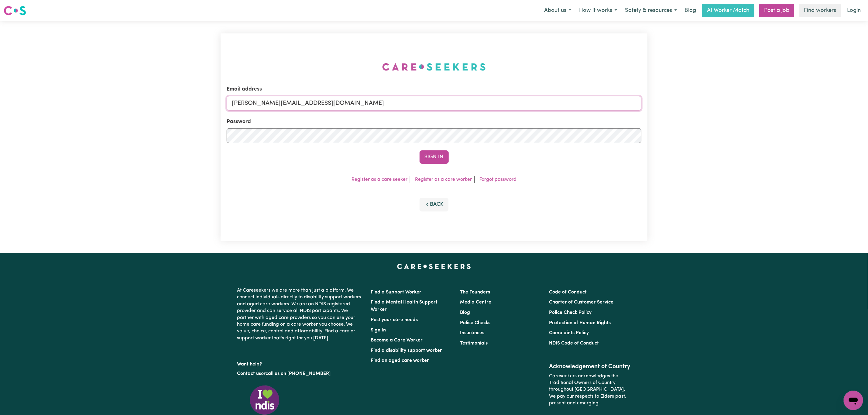 The image size is (868, 415). What do you see at coordinates (434, 157) in the screenshot?
I see `button: Sign In` at bounding box center [434, 157].